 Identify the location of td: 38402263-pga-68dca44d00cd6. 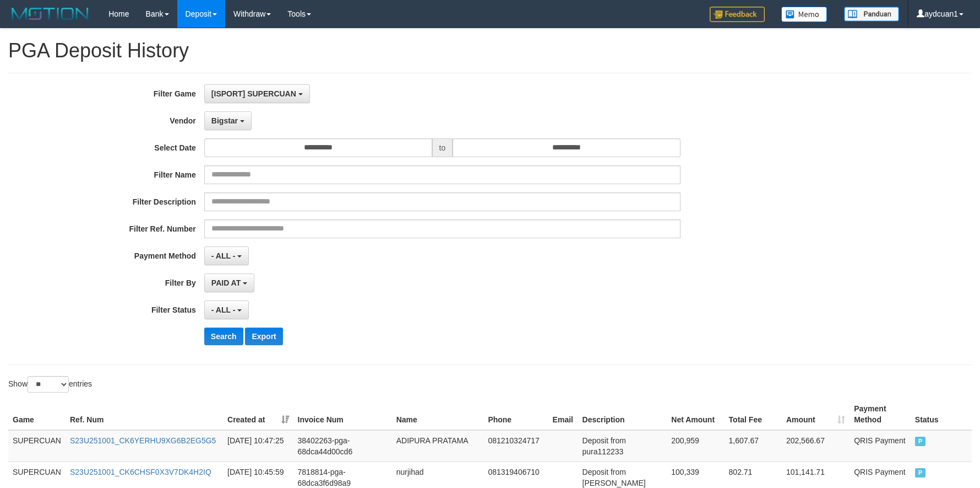
(343, 446).